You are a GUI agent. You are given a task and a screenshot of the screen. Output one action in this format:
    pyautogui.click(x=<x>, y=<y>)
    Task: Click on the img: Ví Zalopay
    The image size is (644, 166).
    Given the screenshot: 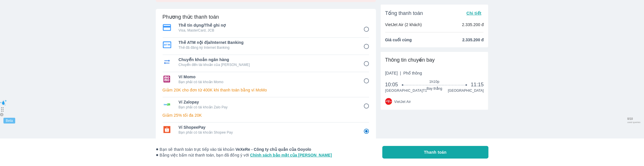 What is the action you would take?
    pyautogui.click(x=167, y=104)
    